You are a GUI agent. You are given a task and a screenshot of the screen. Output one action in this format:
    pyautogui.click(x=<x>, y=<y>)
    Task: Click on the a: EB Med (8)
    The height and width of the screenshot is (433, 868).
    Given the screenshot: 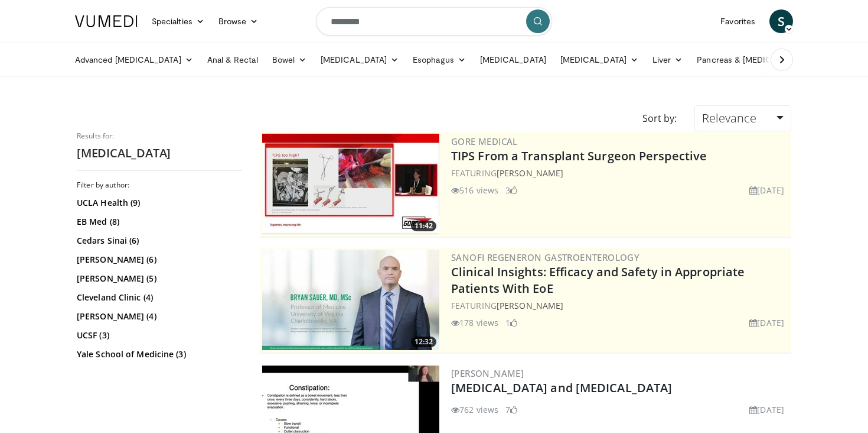 What is the action you would take?
    pyautogui.click(x=158, y=222)
    